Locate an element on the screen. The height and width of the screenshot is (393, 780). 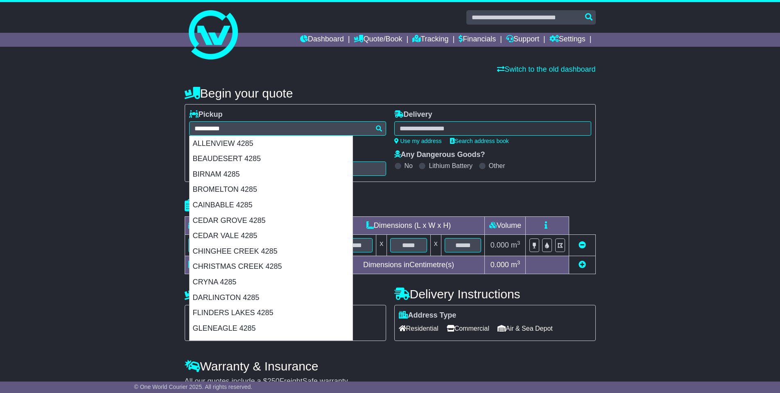
span: Residential is located at coordinates (419, 328).